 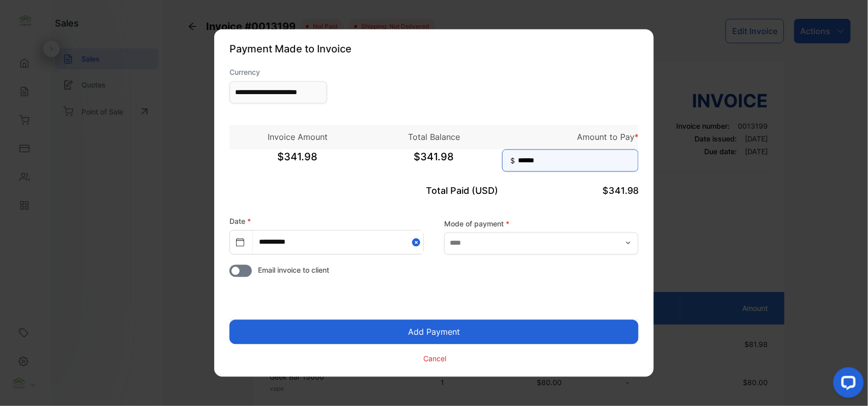 What do you see at coordinates (434, 191) in the screenshot?
I see `p: Total Paid (USD)` at bounding box center [434, 191].